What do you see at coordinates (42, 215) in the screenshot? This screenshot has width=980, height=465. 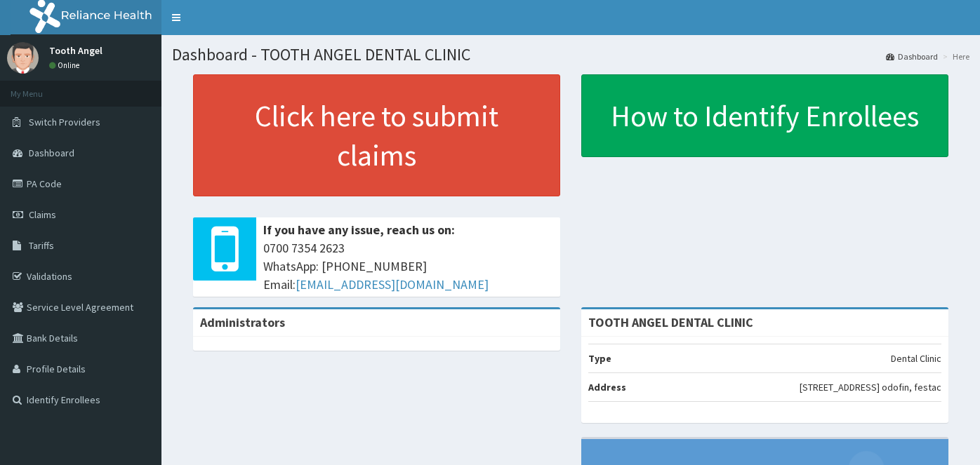 I see `span: Claims` at bounding box center [42, 215].